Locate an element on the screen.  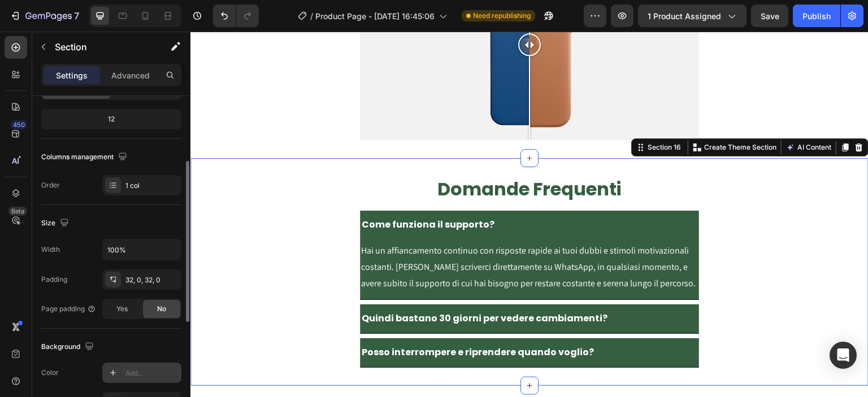
div: Beta is located at coordinates (17, 211).